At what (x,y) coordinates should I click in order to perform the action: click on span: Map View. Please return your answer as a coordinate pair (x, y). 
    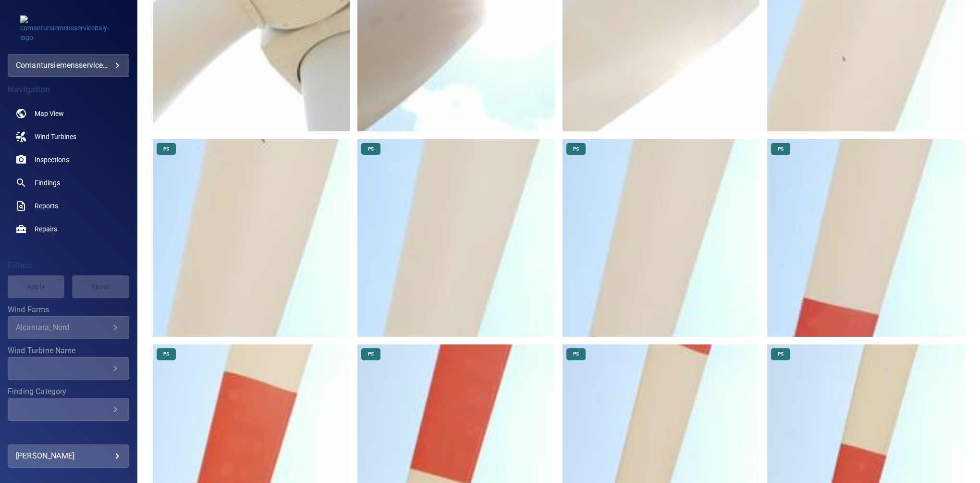
    Looking at the image, I should click on (49, 114).